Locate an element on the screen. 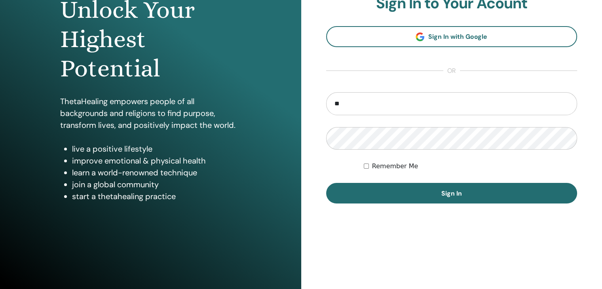 Image resolution: width=602 pixels, height=289 pixels. li: join a global community is located at coordinates (156, 184).